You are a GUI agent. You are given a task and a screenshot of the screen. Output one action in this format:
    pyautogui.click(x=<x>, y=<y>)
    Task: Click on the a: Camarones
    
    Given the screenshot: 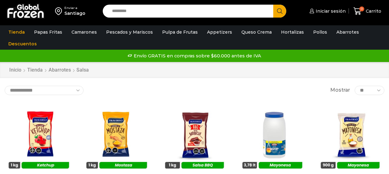 What is the action you would take?
    pyautogui.click(x=84, y=32)
    